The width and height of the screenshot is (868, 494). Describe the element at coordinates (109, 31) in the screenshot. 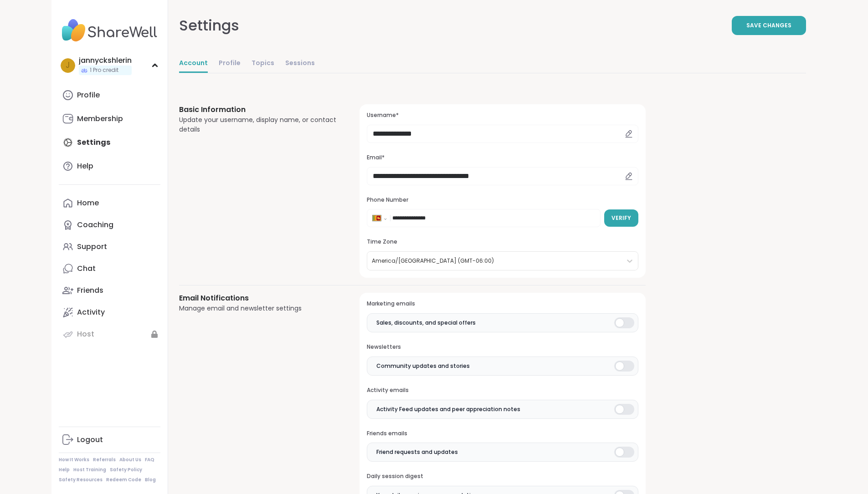

I see `img: ShareWell Nav Logo` at that location.